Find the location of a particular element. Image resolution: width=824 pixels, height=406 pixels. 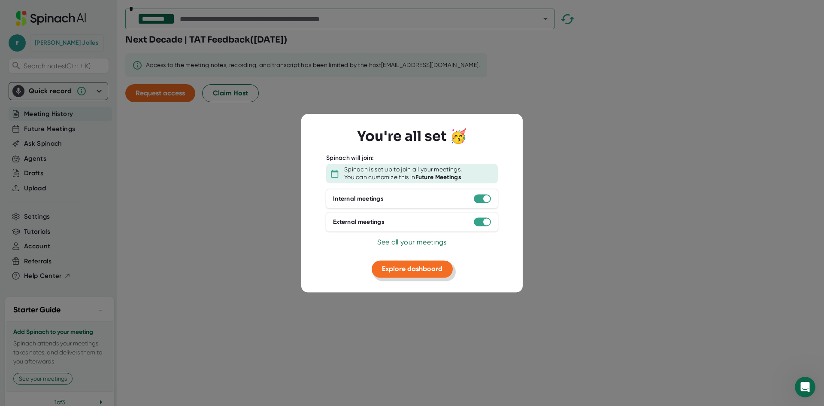

div: Spinach is set up to join all your meetings. is located at coordinates (403, 170).